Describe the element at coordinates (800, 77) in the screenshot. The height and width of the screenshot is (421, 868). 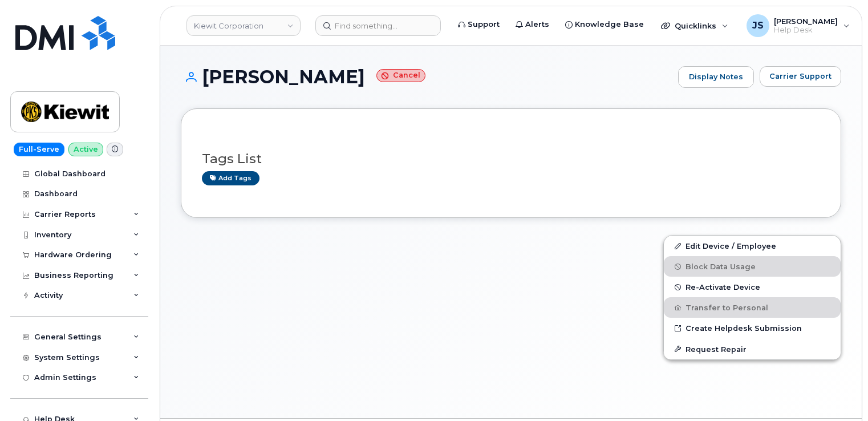
I see `button: Carrier Support` at that location.